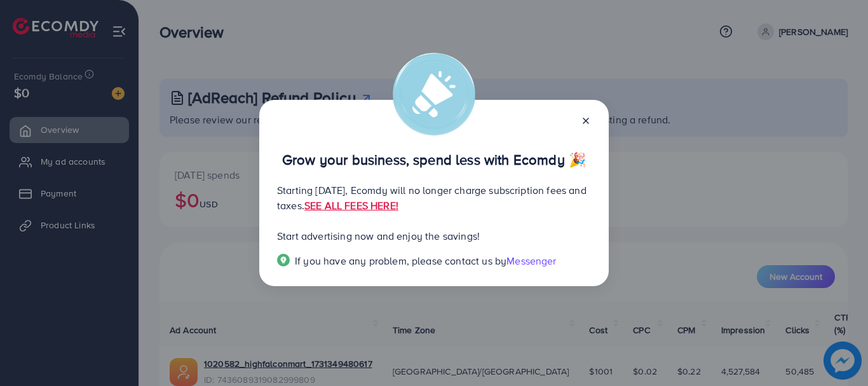 The width and height of the screenshot is (868, 386). I want to click on a: SEE ALL FEES HERE!, so click(352, 205).